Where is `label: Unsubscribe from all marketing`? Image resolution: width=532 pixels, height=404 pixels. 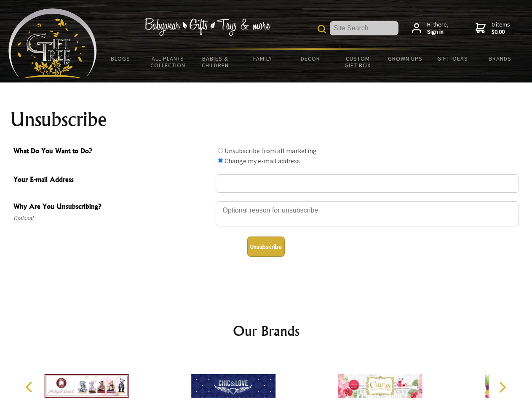 label: Unsubscribe from all marketing is located at coordinates (271, 151).